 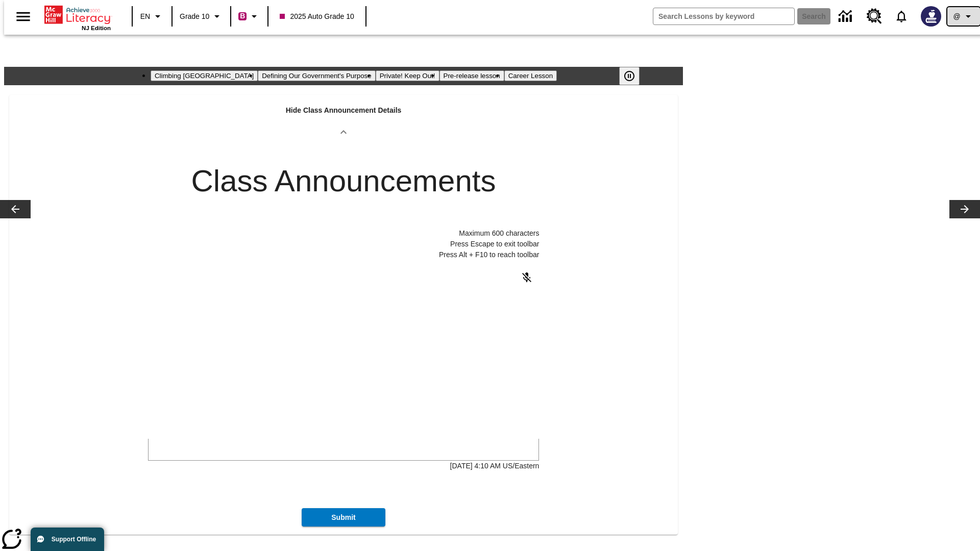 I want to click on span: B, so click(x=242, y=16).